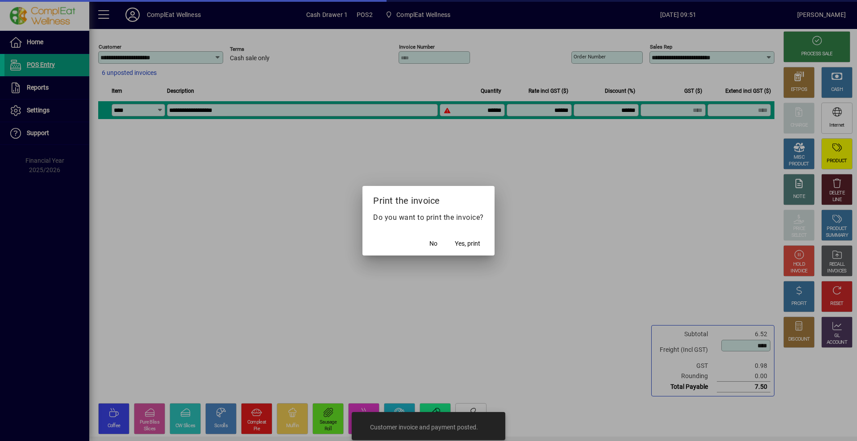 Image resolution: width=857 pixels, height=441 pixels. I want to click on h2: Print the invoice, so click(428, 199).